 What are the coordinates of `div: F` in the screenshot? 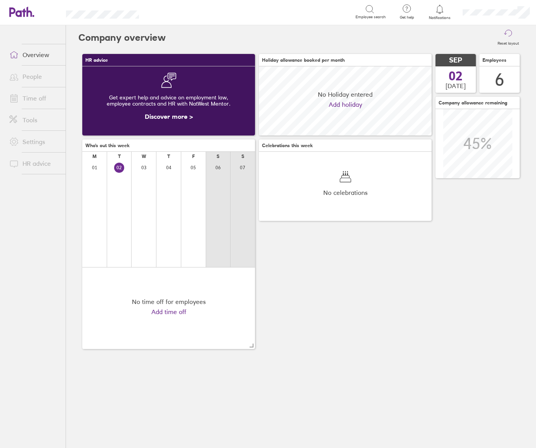 It's located at (193, 156).